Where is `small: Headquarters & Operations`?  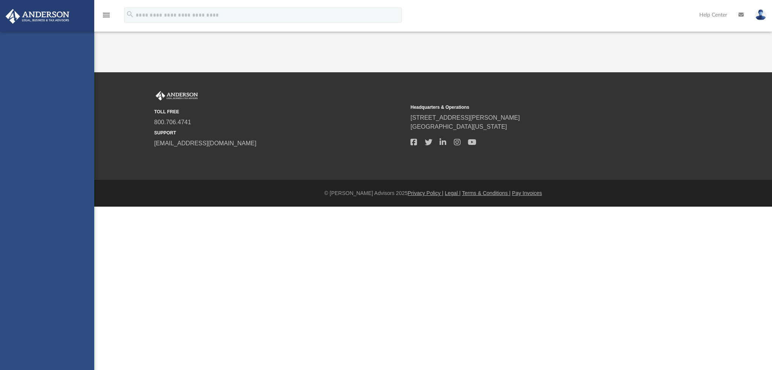
small: Headquarters & Operations is located at coordinates (536, 107).